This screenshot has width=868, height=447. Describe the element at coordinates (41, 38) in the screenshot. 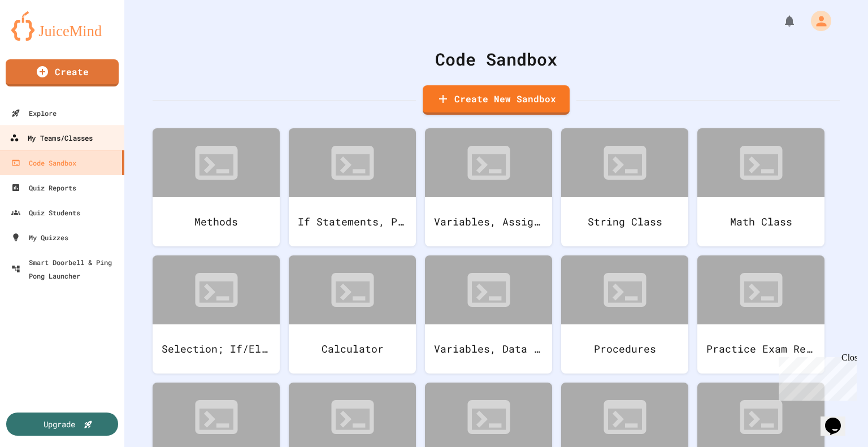

I see `div: Chat with us now!Close` at that location.